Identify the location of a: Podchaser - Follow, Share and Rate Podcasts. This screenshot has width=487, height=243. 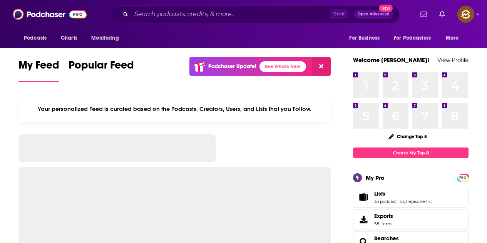
(50, 14).